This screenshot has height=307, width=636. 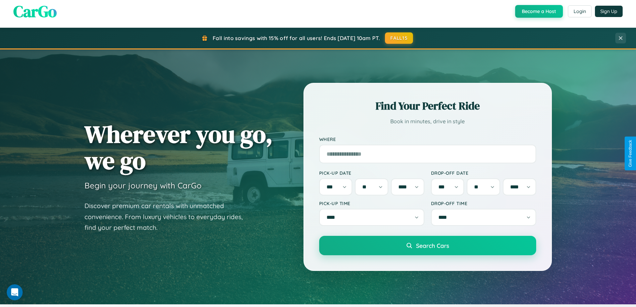 I want to click on h1: Wherever you go, we go, so click(x=179, y=147).